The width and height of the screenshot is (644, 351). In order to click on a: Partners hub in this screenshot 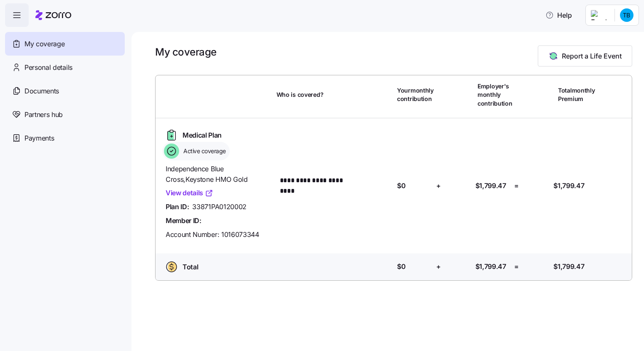, I will do `click(65, 115)`.